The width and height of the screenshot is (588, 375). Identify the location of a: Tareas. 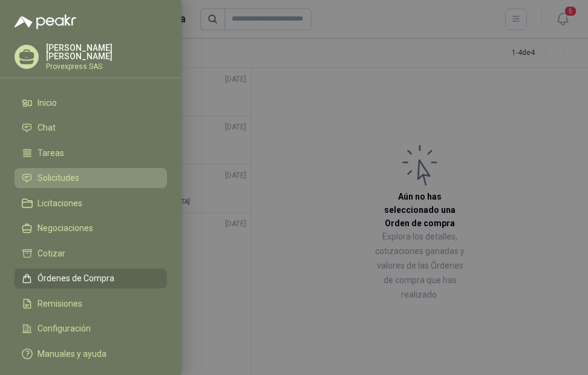
(91, 153).